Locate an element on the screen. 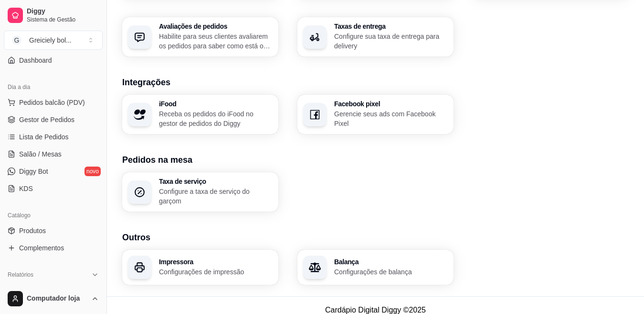 The height and width of the screenshot is (314, 644). span: Complementos is located at coordinates (41, 248).